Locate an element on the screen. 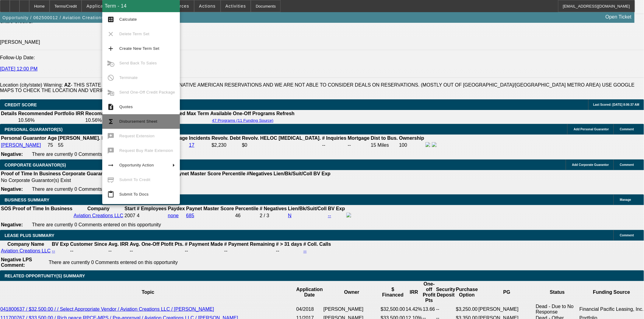 This screenshot has width=644, height=319. mat-icon: content_paste is located at coordinates (111, 194).